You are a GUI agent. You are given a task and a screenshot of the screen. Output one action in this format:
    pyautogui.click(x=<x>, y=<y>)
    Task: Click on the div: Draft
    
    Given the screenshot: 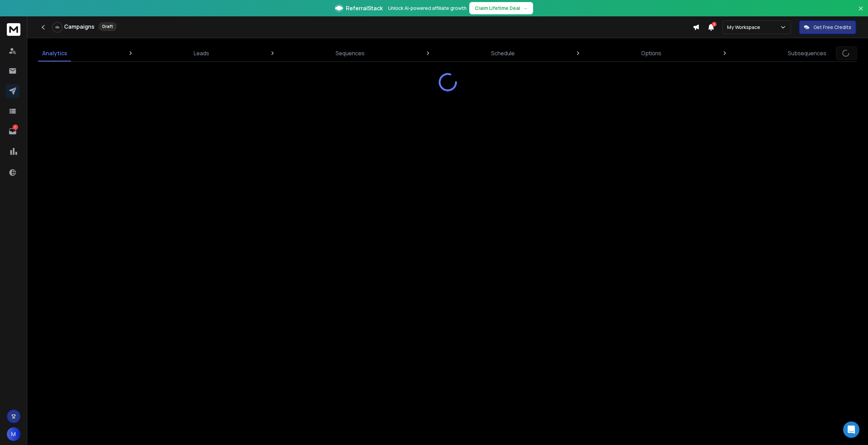 What is the action you would take?
    pyautogui.click(x=107, y=26)
    